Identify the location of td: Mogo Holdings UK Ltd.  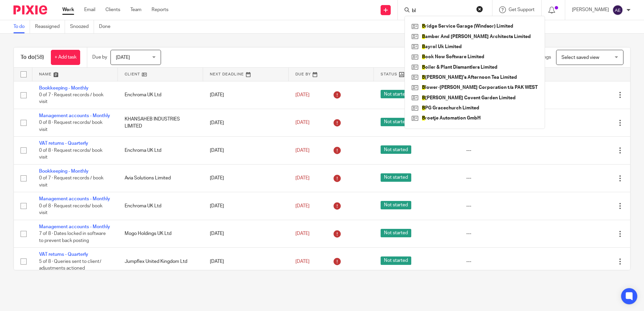
(160, 234).